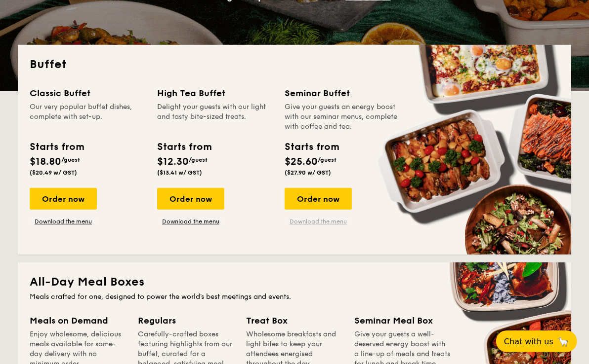 The width and height of the screenshot is (589, 364). Describe the element at coordinates (536, 342) in the screenshot. I see `button: Chat with us🦙` at that location.